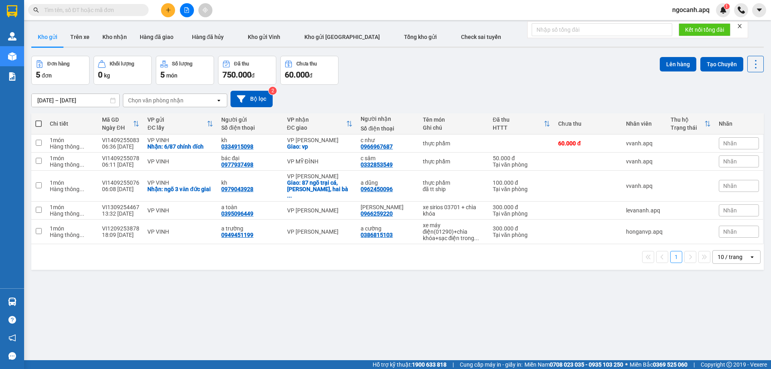  Describe the element at coordinates (306, 64) in the screenshot. I see `div: Chưa thu` at that location.